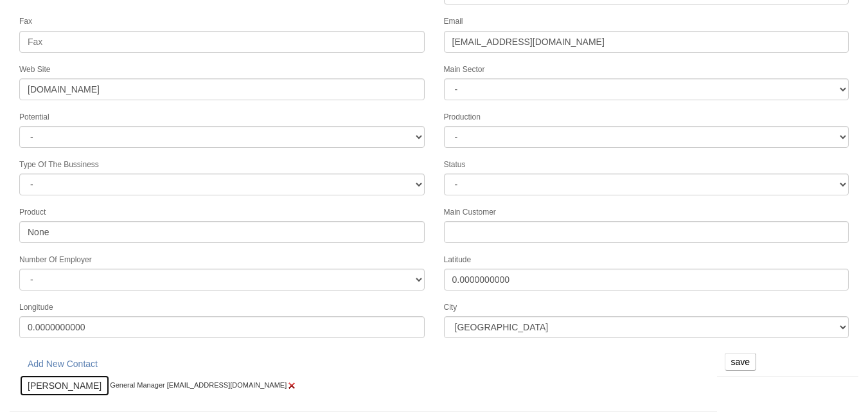  What do you see at coordinates (454, 21) in the screenshot?
I see `label: Email` at bounding box center [454, 21].